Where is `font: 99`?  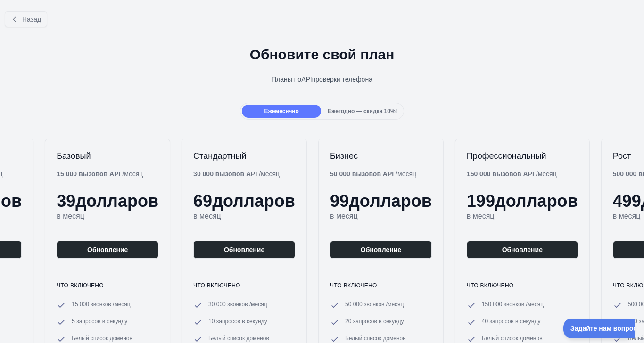
font: 99 is located at coordinates (340, 201).